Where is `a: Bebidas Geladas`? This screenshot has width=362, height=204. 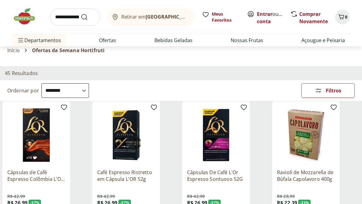 a: Bebidas Geladas is located at coordinates (173, 40).